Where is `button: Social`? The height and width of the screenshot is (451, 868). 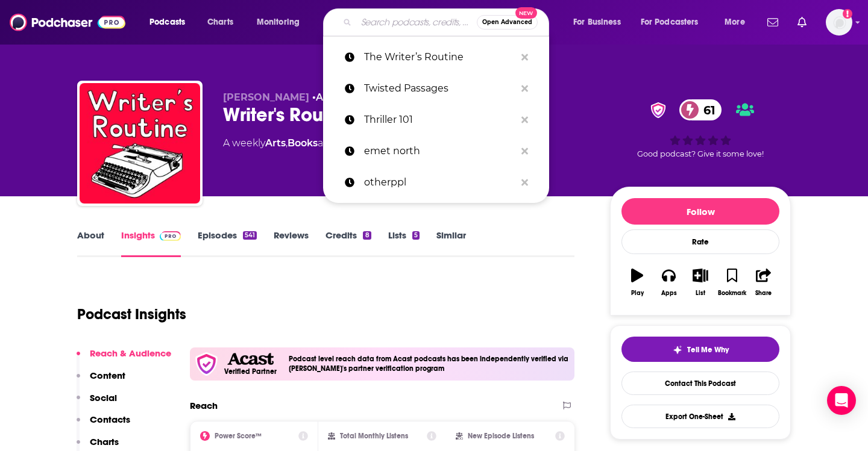 button: Social is located at coordinates (97, 403).